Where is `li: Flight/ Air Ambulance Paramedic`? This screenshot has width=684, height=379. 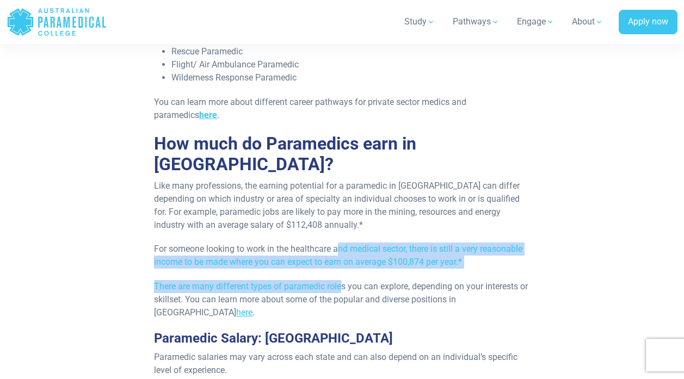 li: Flight/ Air Ambulance Paramedic is located at coordinates (350, 65).